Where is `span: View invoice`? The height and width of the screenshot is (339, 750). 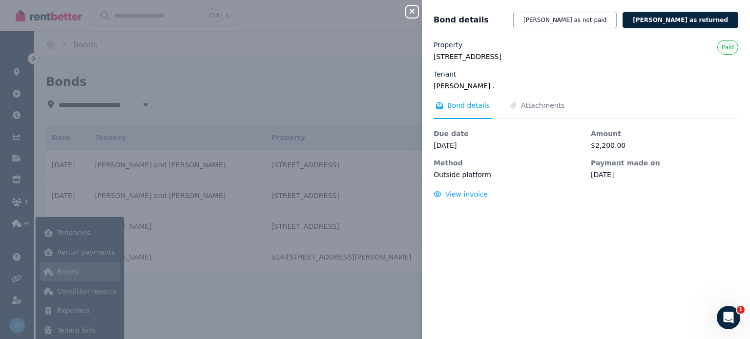
span: View invoice is located at coordinates (467, 194).